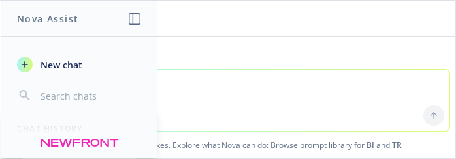 The image size is (456, 159). I want to click on span: New chat, so click(60, 65).